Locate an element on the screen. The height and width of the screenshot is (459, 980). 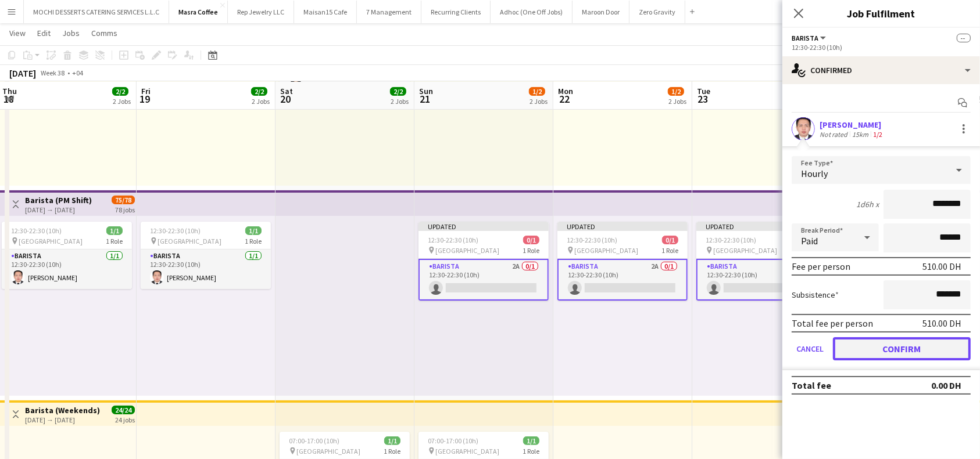
div: 78 jobs is located at coordinates (125, 209).